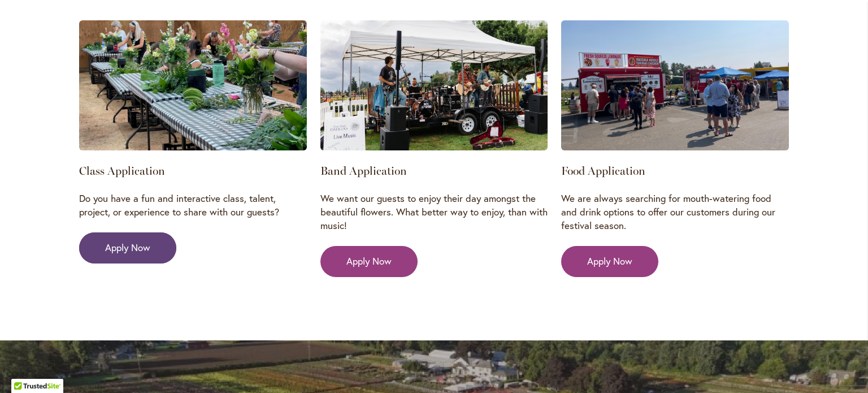 The image size is (868, 393). What do you see at coordinates (675, 85) in the screenshot?
I see `img: The Chop Spot food vendor has a red, black and white trailer with a hen as their logo` at bounding box center [675, 85].